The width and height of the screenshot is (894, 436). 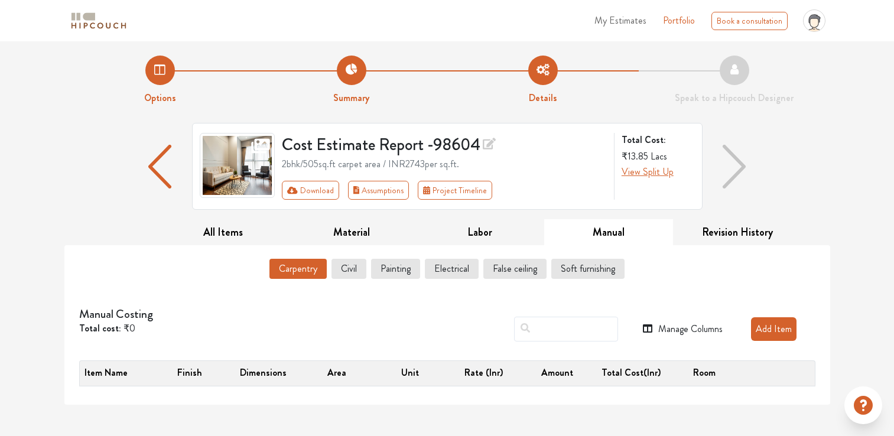 I want to click on th: Amount, so click(x=557, y=373).